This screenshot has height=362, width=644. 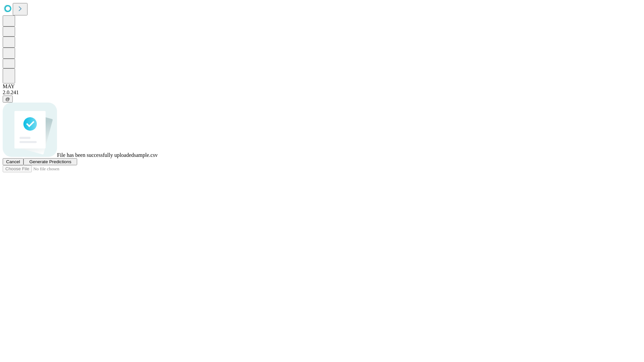 What do you see at coordinates (322, 92) in the screenshot?
I see `div: 2.0.241` at bounding box center [322, 92].